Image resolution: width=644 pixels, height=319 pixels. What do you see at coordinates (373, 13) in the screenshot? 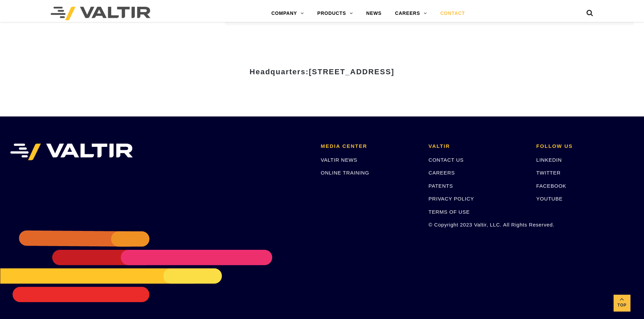
I see `a: NEWS` at bounding box center [373, 13].